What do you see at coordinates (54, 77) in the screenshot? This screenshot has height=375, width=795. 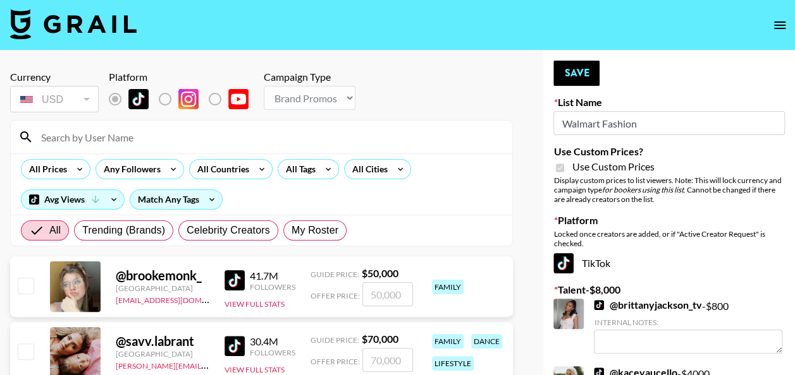 I see `div: Currency` at bounding box center [54, 77].